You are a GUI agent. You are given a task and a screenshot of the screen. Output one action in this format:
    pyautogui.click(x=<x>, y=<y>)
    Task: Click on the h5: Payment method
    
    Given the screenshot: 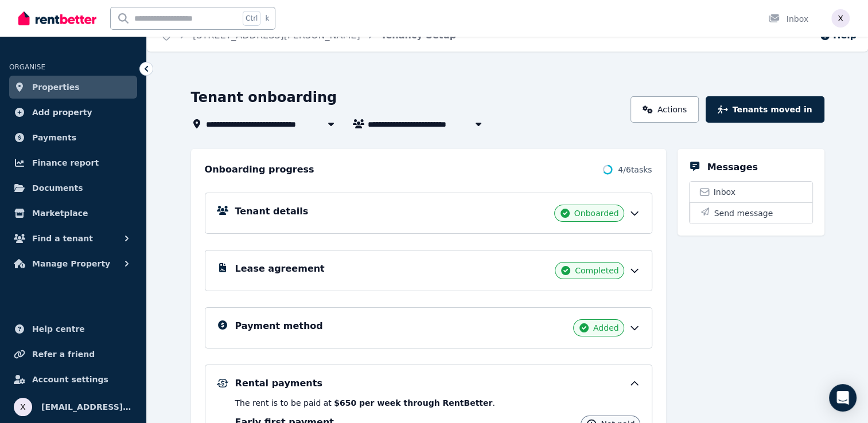 What is the action you would take?
    pyautogui.click(x=279, y=326)
    